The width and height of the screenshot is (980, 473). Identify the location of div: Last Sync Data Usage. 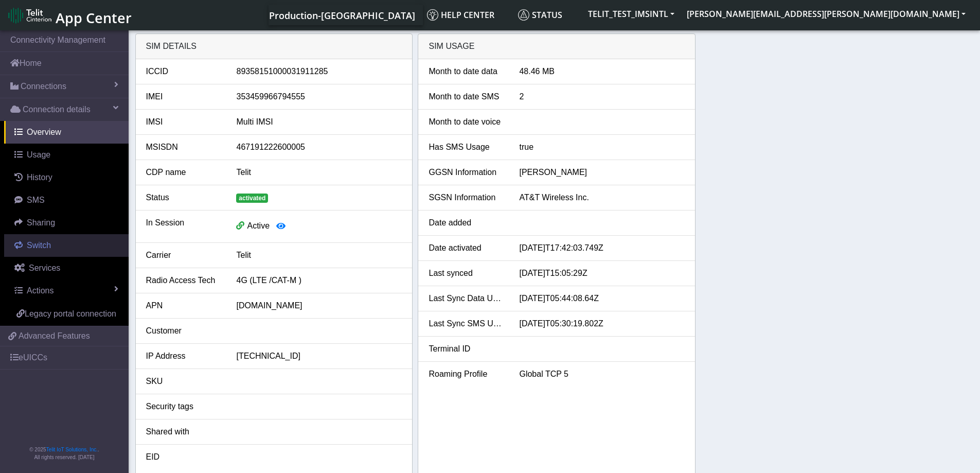
(466, 299).